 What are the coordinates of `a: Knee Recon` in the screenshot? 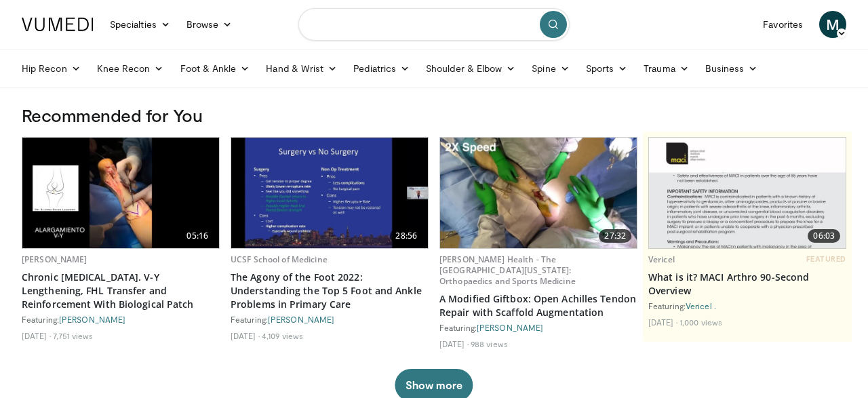 It's located at (131, 69).